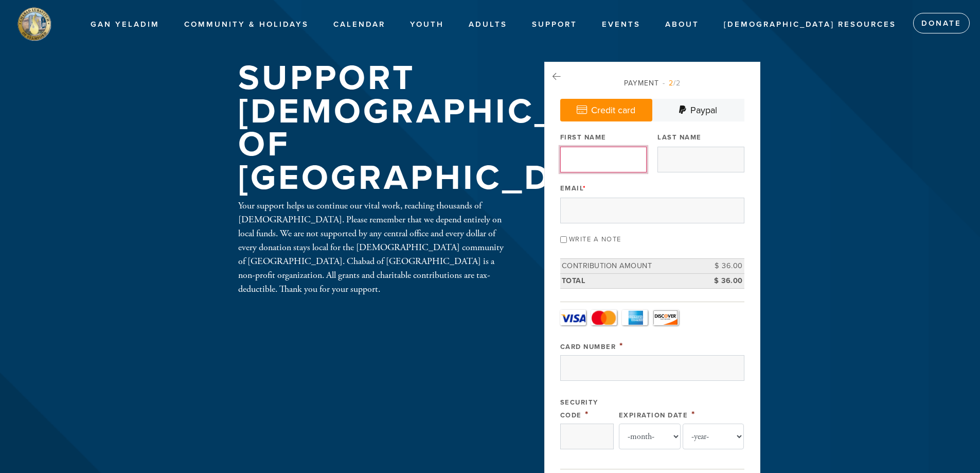 The width and height of the screenshot is (980, 473). Describe the element at coordinates (672, 83) in the screenshot. I see `span: /2` at that location.